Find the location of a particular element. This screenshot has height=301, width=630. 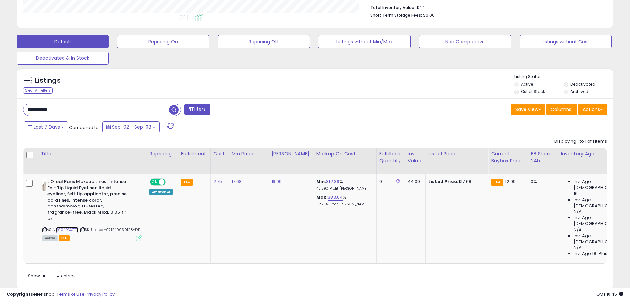

button: Repricing On is located at coordinates (163, 42).